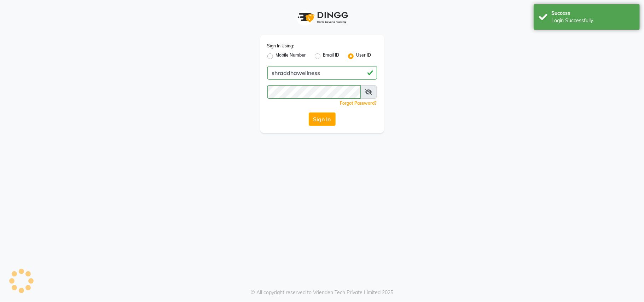  What do you see at coordinates (291, 56) in the screenshot?
I see `label: Mobile Number` at bounding box center [291, 56].